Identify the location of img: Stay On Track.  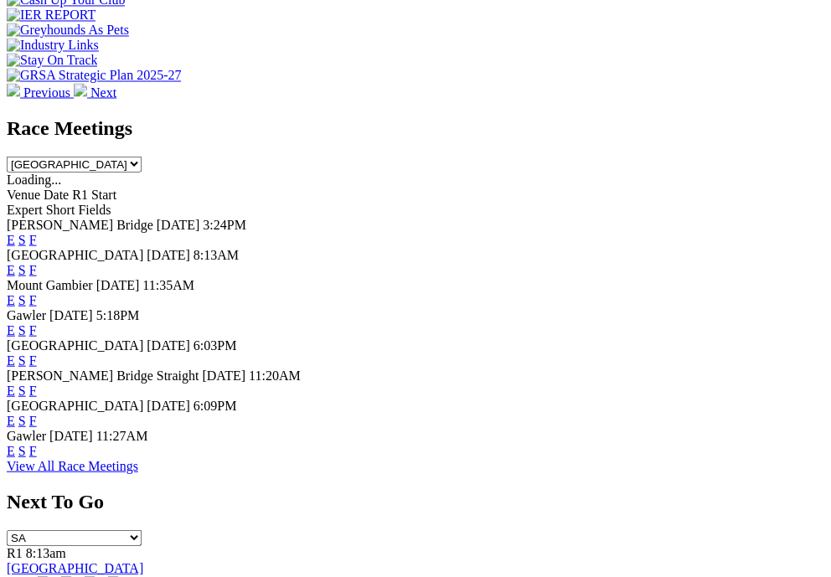
(52, 60).